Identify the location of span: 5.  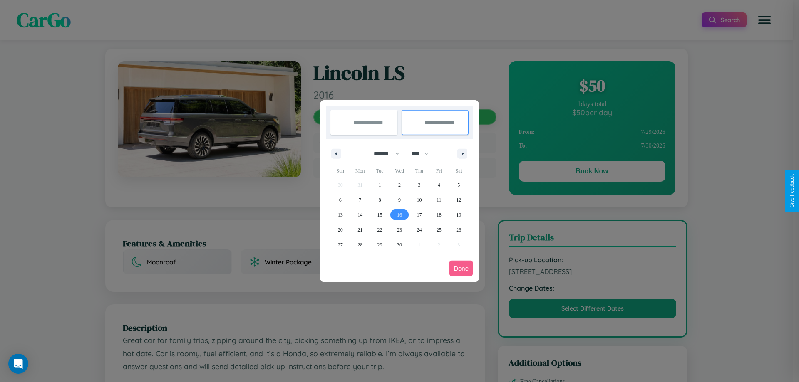
(458, 185).